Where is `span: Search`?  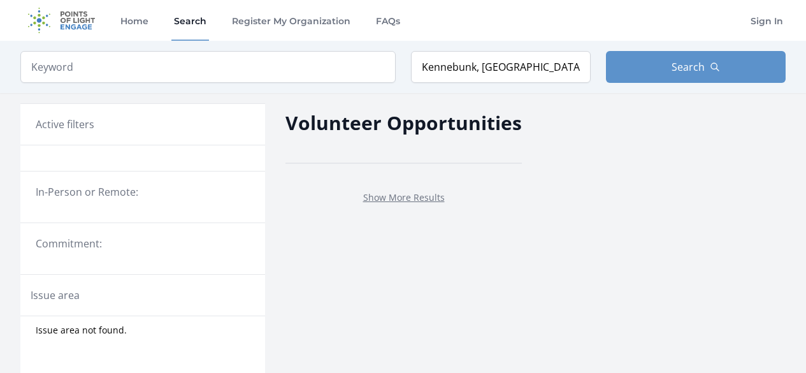 span: Search is located at coordinates (689, 67).